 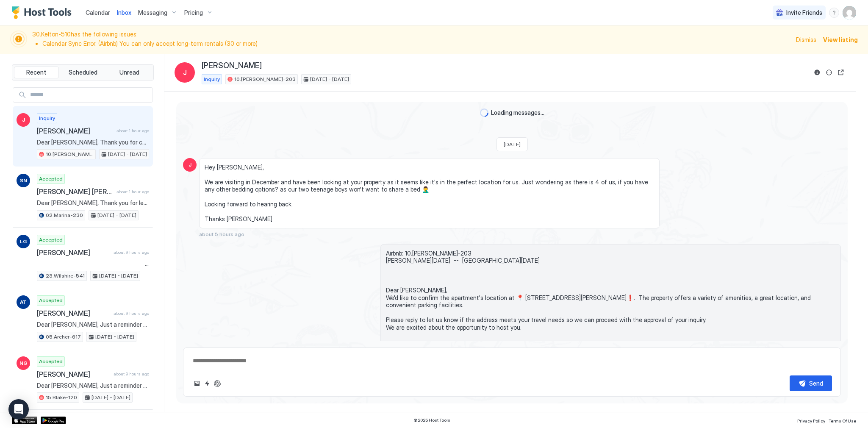 I want to click on a: Terms Of Use, so click(x=842, y=420).